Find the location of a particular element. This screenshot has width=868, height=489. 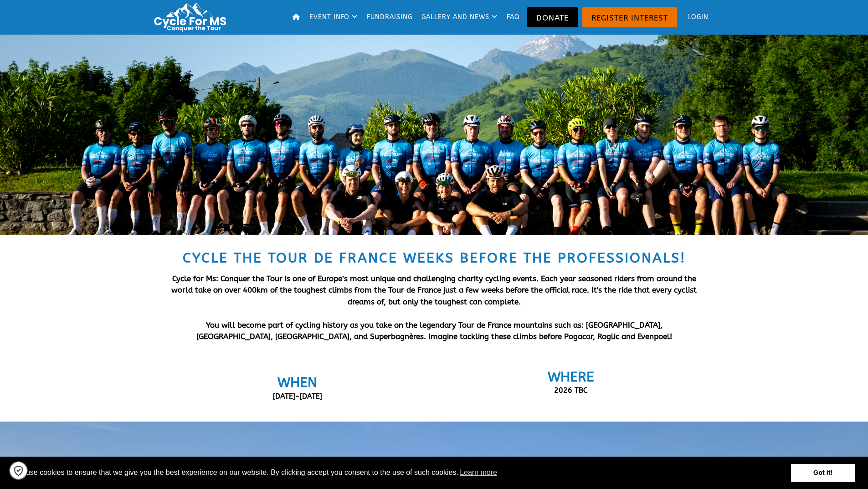

a: Register Interest is located at coordinates (629, 17).